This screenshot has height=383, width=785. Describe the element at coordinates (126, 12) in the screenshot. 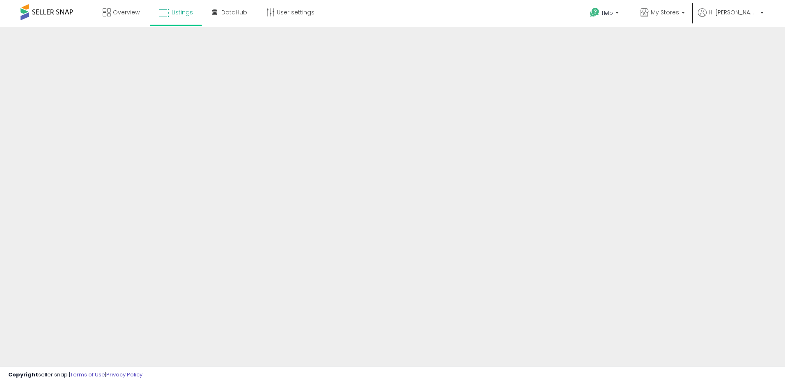

I see `span: Overview` at that location.